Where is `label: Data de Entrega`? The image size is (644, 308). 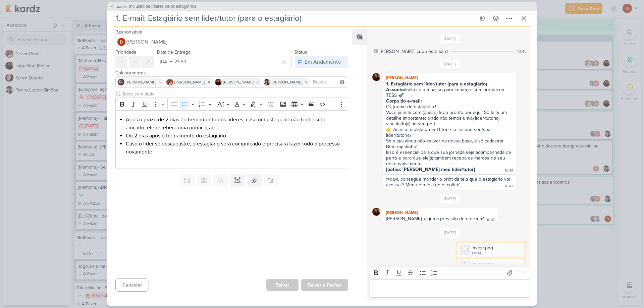 label: Data de Entrega is located at coordinates (174, 52).